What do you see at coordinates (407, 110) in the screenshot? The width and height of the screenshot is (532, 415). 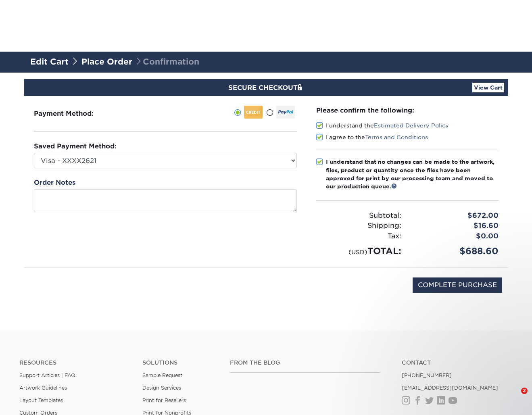 I see `div: Please confirm the following:` at bounding box center [407, 110].